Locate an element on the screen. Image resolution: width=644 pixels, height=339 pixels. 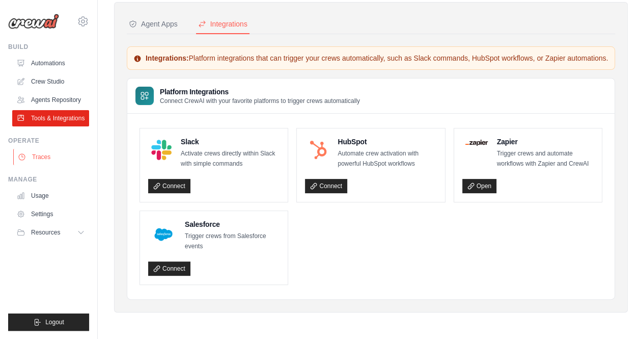
div: Integrations is located at coordinates (222, 24).